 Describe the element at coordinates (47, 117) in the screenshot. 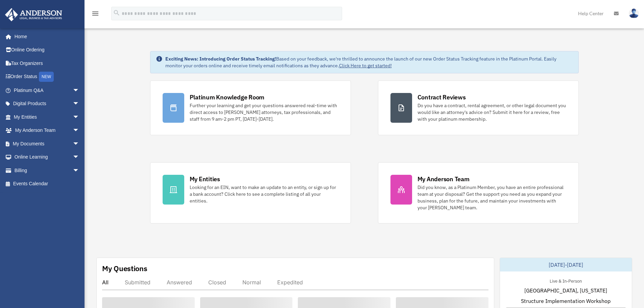

I see `a: My Entitiesarrow_drop_down` at that location.